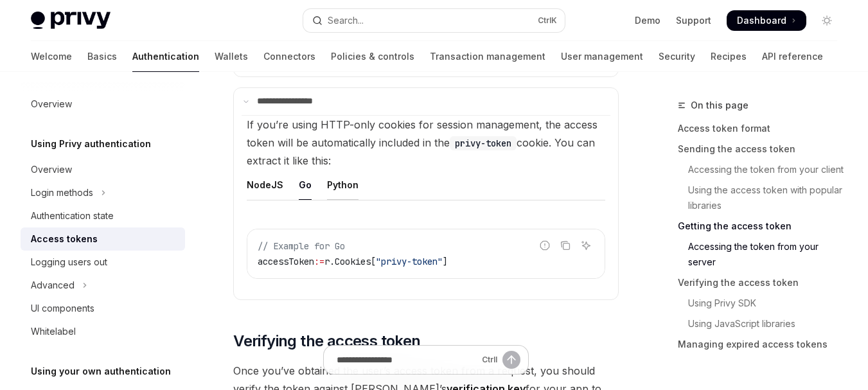 The image size is (868, 390). I want to click on a: Using JavaScript libraries, so click(763, 324).